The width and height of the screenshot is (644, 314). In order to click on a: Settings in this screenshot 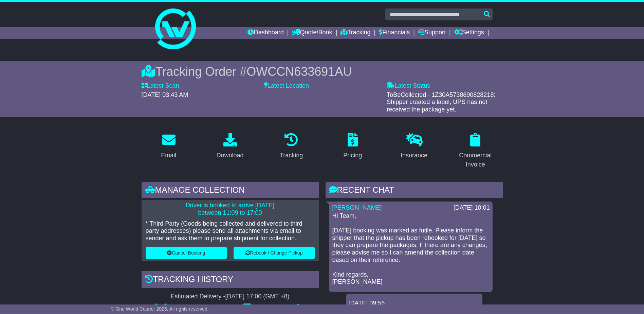, I will do `click(469, 33)`.